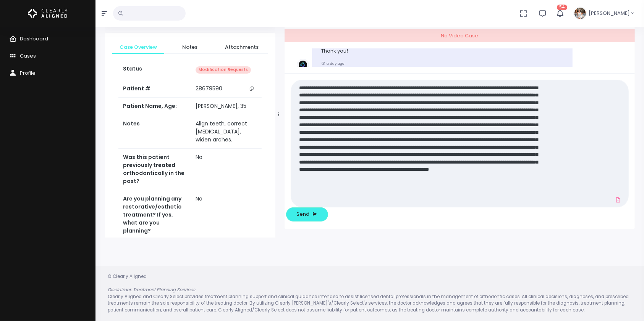 The height and width of the screenshot is (321, 644). I want to click on div: scrollable content, so click(460, 57).